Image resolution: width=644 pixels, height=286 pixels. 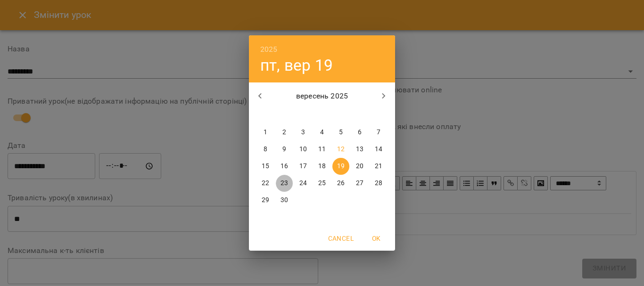 I want to click on button: 20, so click(x=360, y=167).